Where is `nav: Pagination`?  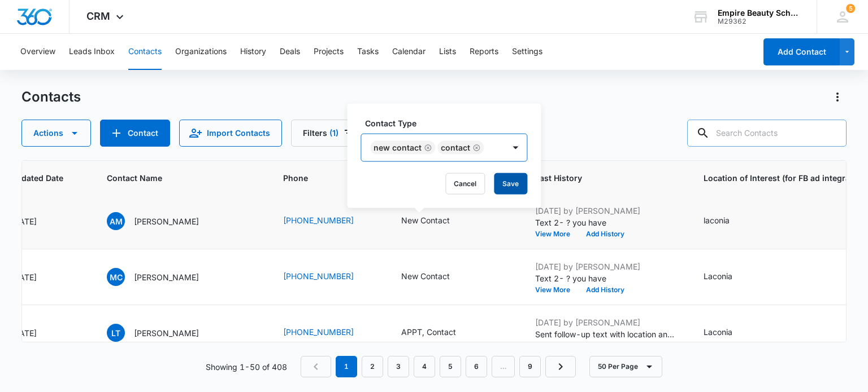
nav: Pagination is located at coordinates (438, 367).